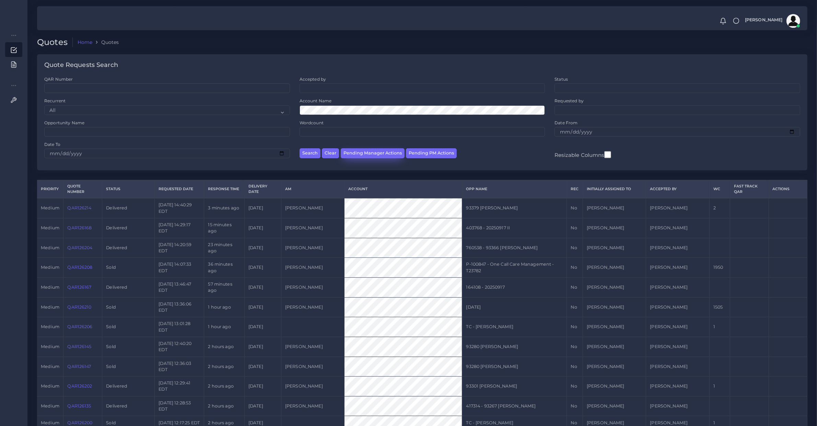 This screenshot has height=426, width=817. I want to click on label: Resizable Columns, so click(583, 154).